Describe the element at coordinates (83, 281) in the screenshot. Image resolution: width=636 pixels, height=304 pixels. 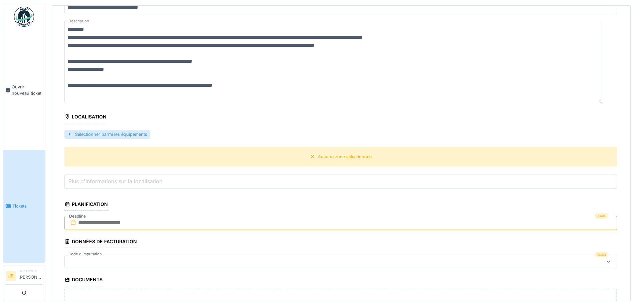
I see `div: Documents` at that location.